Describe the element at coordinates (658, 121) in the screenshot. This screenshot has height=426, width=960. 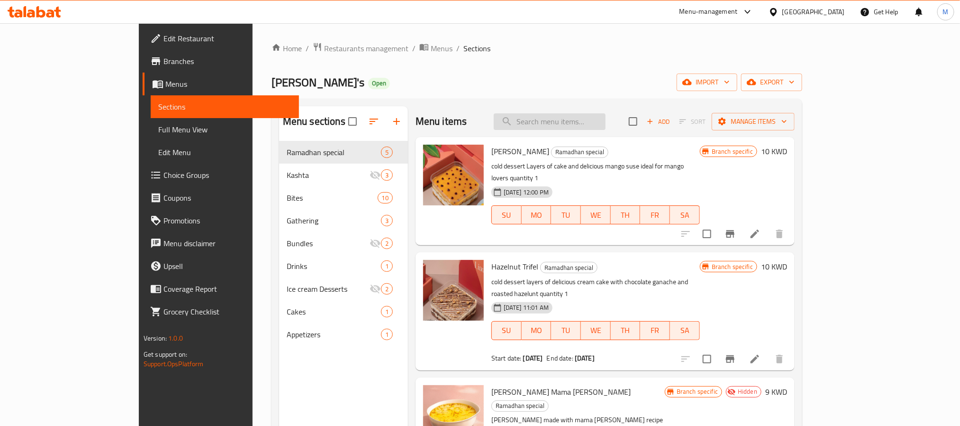
I see `button: Add` at that location.